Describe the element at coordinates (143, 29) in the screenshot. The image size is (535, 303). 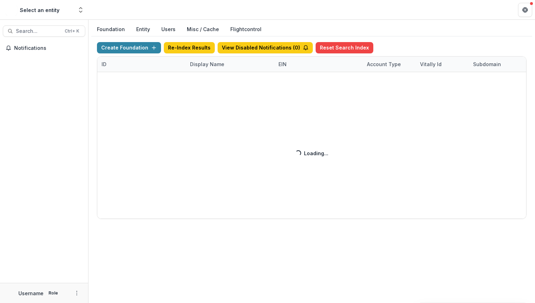
I see `button: Entity` at that location.